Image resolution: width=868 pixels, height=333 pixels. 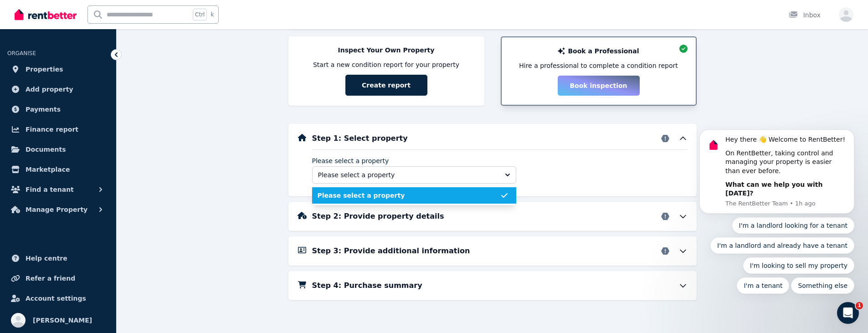 What do you see at coordinates (58, 129) in the screenshot?
I see `a: Finance report` at bounding box center [58, 129].